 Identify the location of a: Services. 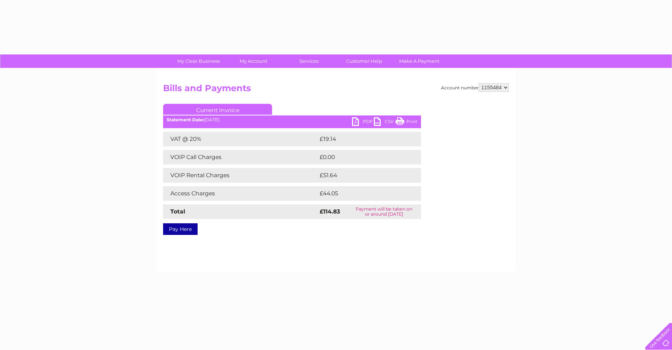
(309, 61).